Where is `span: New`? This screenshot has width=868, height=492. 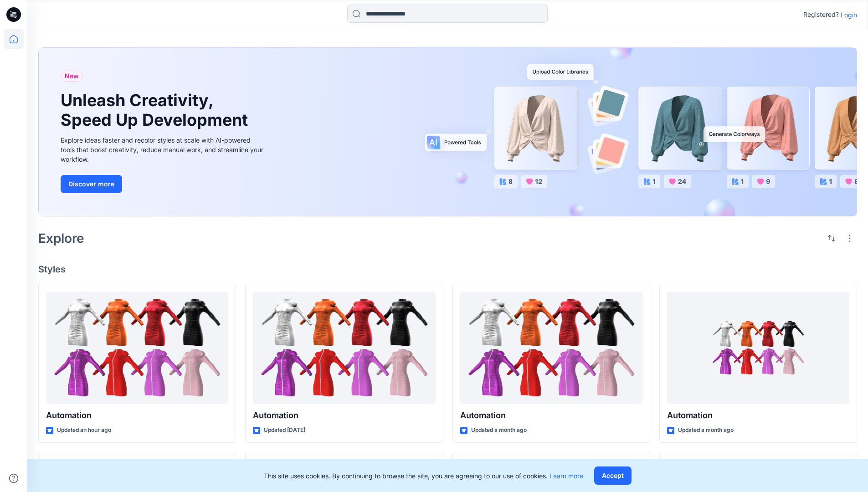 span: New is located at coordinates (72, 76).